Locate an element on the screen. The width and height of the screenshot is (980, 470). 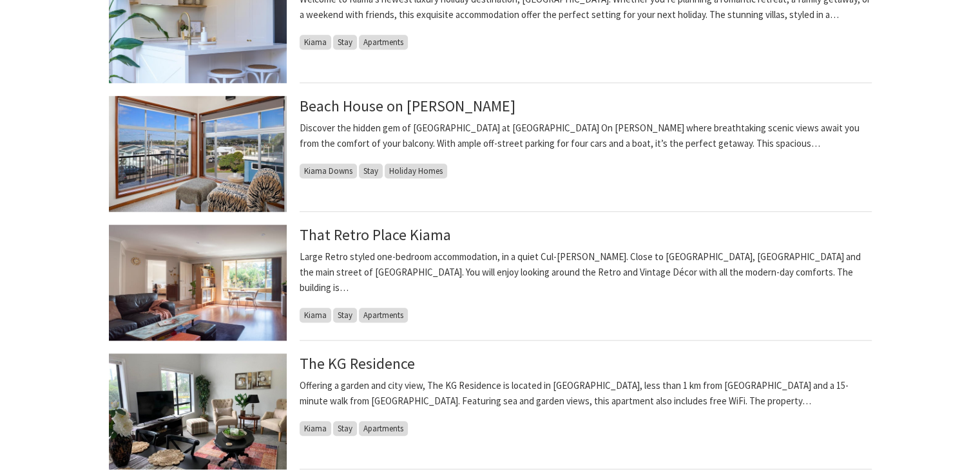
span: Kiama Downs is located at coordinates (328, 171).